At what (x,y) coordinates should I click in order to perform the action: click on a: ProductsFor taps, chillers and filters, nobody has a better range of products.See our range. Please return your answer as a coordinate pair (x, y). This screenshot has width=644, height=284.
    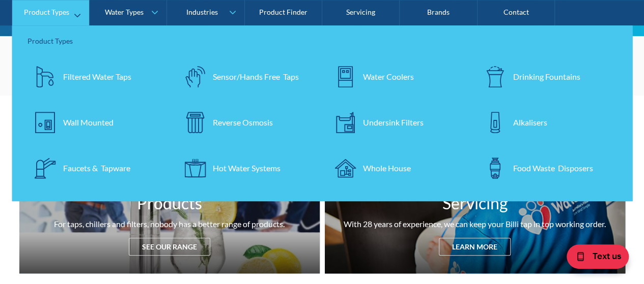
    Looking at the image, I should click on (169, 207).